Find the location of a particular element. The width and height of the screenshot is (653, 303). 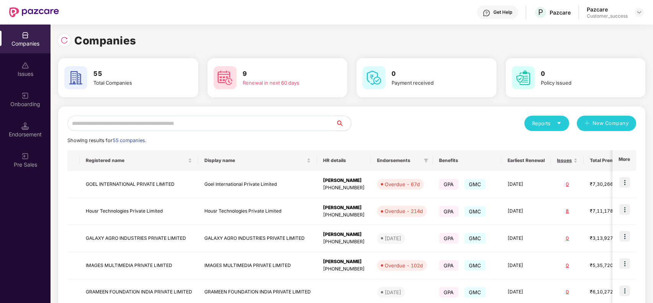

div: Policy issued is located at coordinates (582, 83).